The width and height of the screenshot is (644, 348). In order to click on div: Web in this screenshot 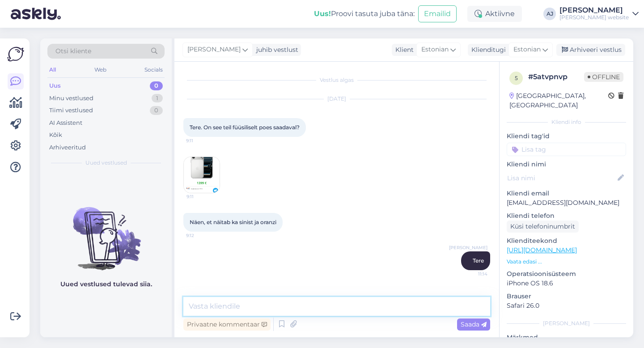, I will do `click(101, 70)`.